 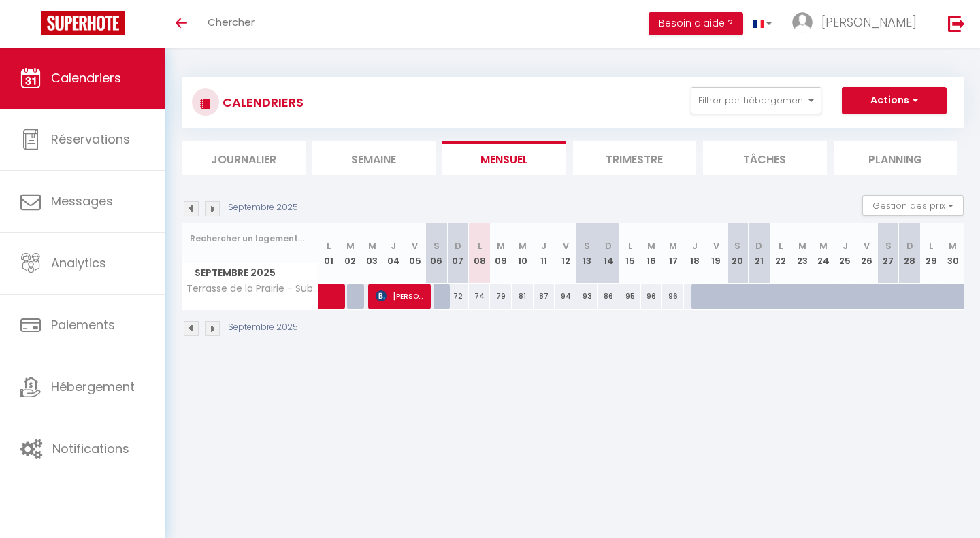 What do you see at coordinates (90, 448) in the screenshot?
I see `span: Notifications` at bounding box center [90, 448].